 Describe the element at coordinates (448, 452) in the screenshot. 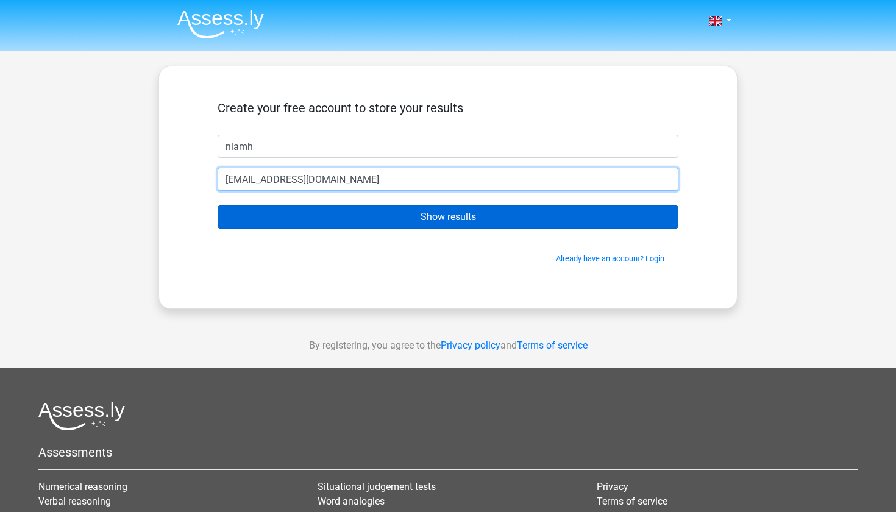

I see `h5: Assessments` at that location.